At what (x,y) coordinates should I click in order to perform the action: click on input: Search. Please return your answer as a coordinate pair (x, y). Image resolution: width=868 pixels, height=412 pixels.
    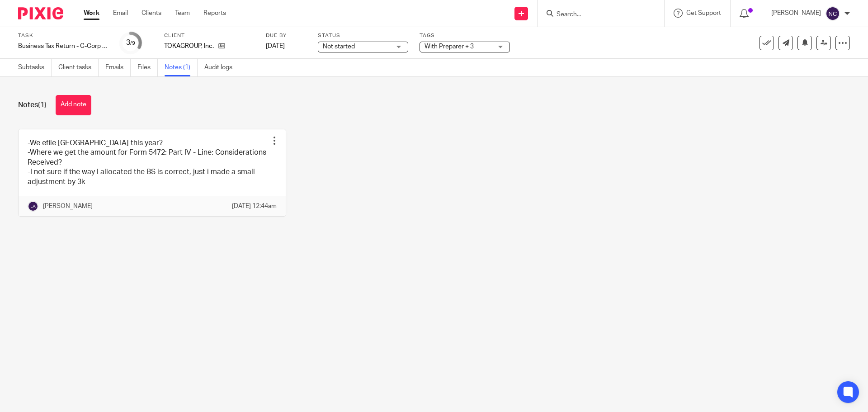
    Looking at the image, I should click on (596, 15).